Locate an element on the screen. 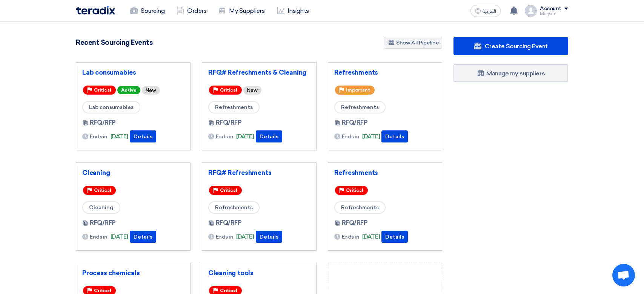 This screenshot has height=294, width=644. span: Create Sourcing Event is located at coordinates (516, 46).